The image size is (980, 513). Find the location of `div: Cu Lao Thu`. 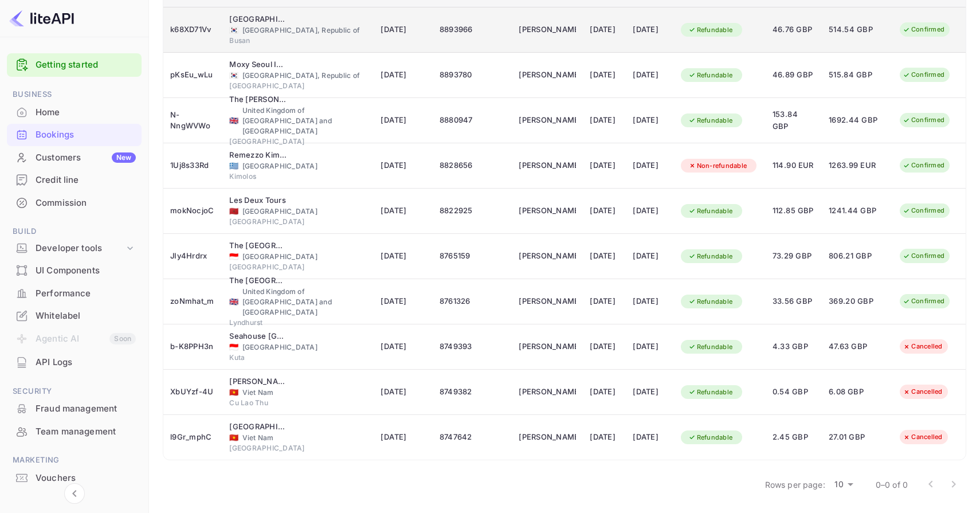

div: Cu Lao Thu is located at coordinates (298, 403).